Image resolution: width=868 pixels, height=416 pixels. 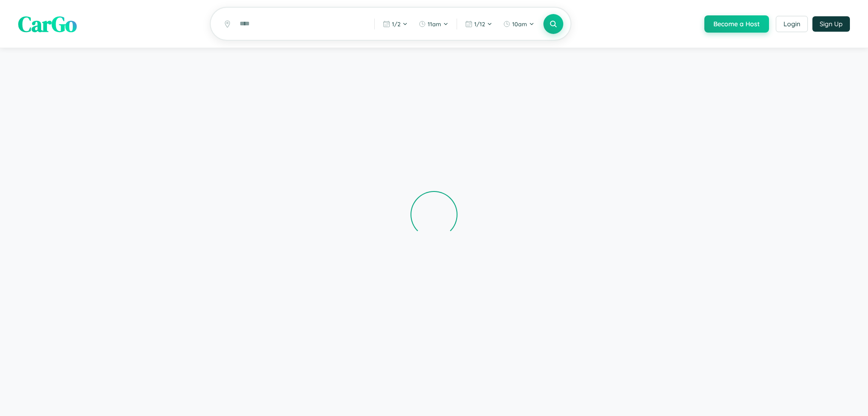 I want to click on span: 10am, so click(x=519, y=24).